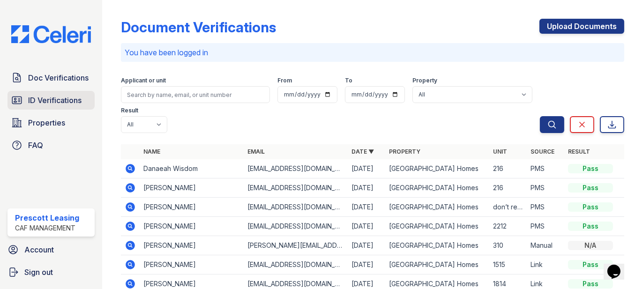 Image resolution: width=643 pixels, height=289 pixels. I want to click on label: Result, so click(129, 111).